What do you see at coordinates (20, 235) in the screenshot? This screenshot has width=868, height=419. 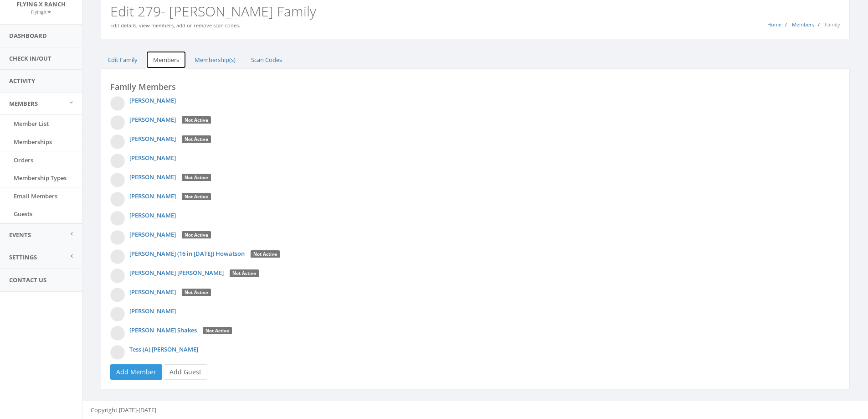 I see `span: Events` at bounding box center [20, 235].